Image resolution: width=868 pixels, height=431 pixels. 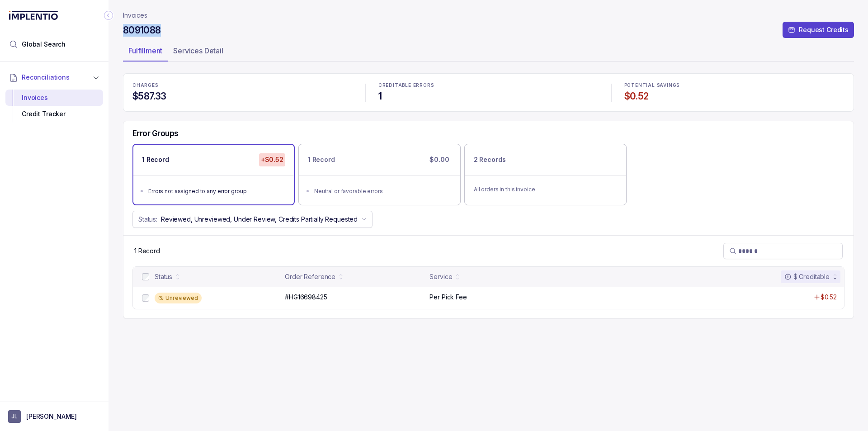 What do you see at coordinates (135, 15) in the screenshot?
I see `p: Invoices` at bounding box center [135, 15].